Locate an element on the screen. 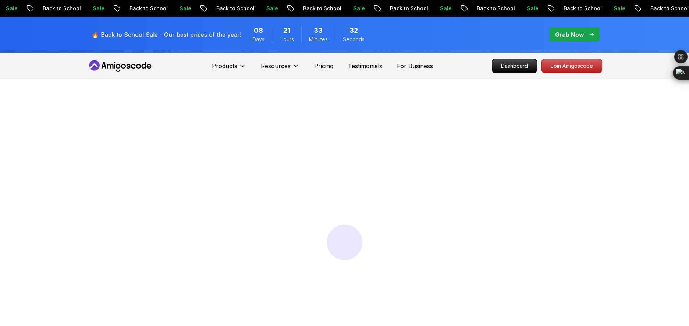  span: 32 Seconds is located at coordinates (354, 31).